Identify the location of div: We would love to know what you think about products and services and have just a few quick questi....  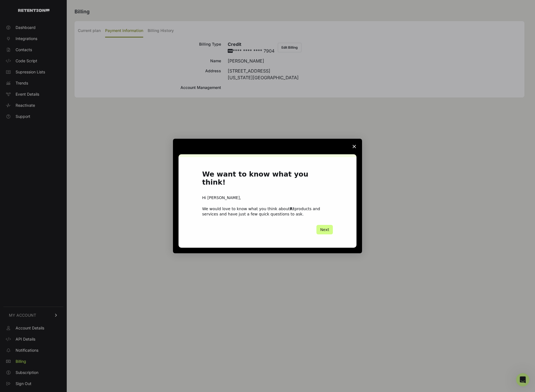
(267, 211).